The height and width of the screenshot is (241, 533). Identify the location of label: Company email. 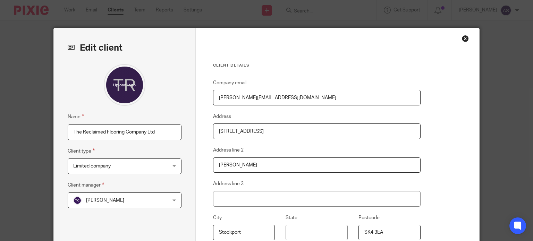
(230, 83).